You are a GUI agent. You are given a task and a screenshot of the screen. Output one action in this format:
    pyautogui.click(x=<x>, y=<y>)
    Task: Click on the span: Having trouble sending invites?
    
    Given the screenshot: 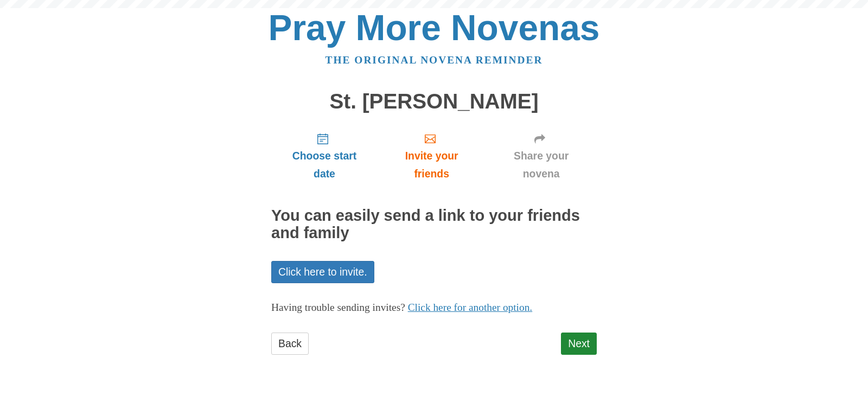 What is the action you would take?
    pyautogui.click(x=338, y=307)
    